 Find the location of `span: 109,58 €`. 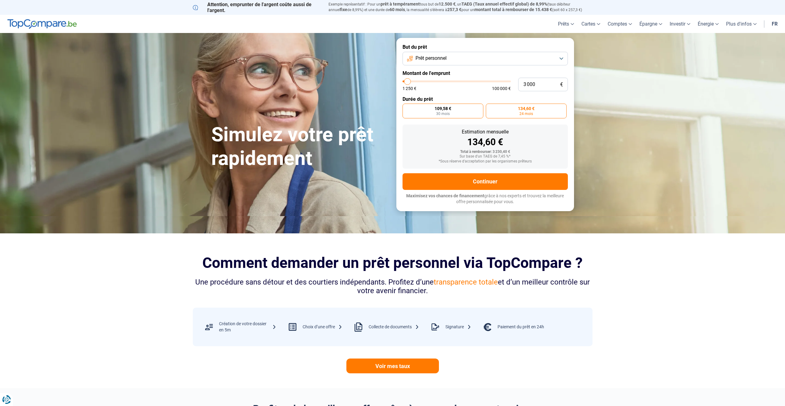

span: 109,58 € is located at coordinates (443, 109).